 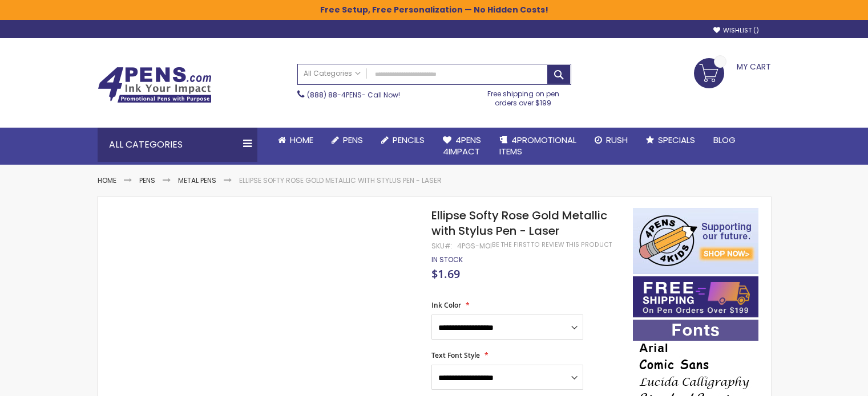 What do you see at coordinates (442, 246) in the screenshot?
I see `strong: SKU` at bounding box center [442, 246].